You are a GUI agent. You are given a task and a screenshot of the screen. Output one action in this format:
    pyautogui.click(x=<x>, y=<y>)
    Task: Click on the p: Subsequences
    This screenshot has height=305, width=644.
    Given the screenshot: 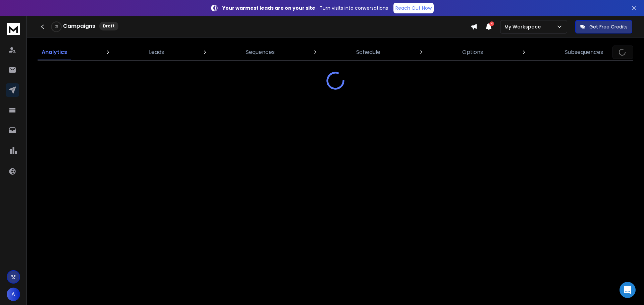 What is the action you would take?
    pyautogui.click(x=584, y=52)
    